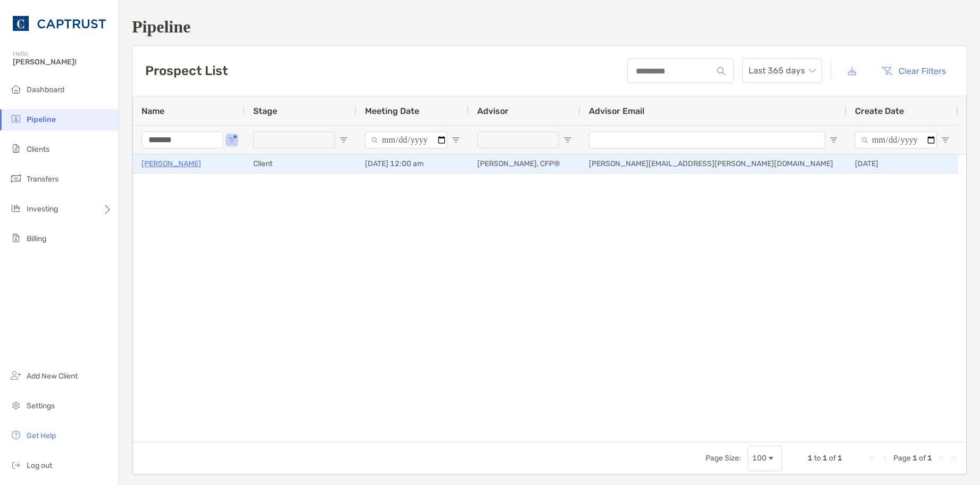 The height and width of the screenshot is (485, 980). What do you see at coordinates (183, 140) in the screenshot?
I see `input: Name Filter Input` at bounding box center [183, 140].